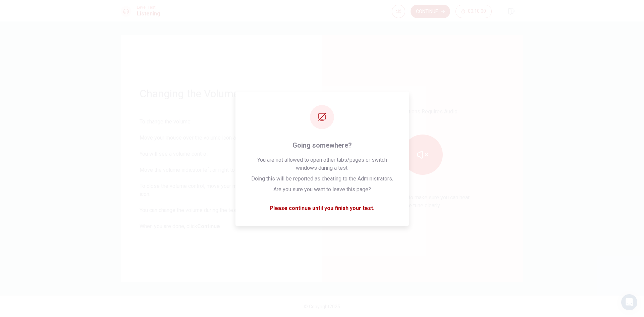 The width and height of the screenshot is (644, 317). What do you see at coordinates (209, 226) in the screenshot?
I see `b: Continue` at bounding box center [209, 226].